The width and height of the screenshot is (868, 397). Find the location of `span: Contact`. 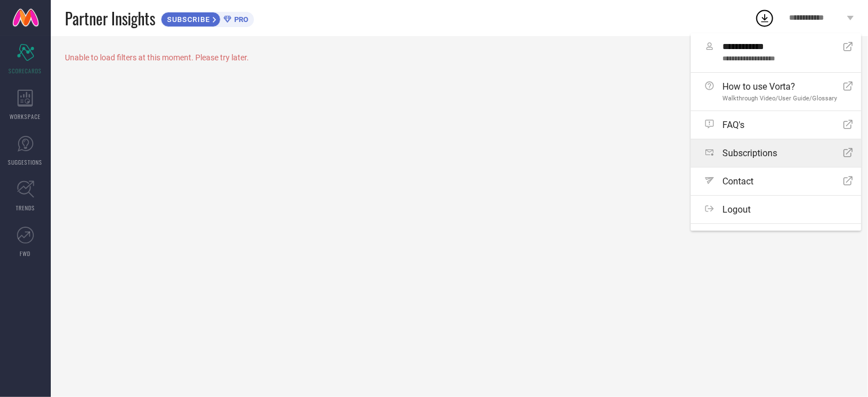

span: Contact is located at coordinates (737, 181).